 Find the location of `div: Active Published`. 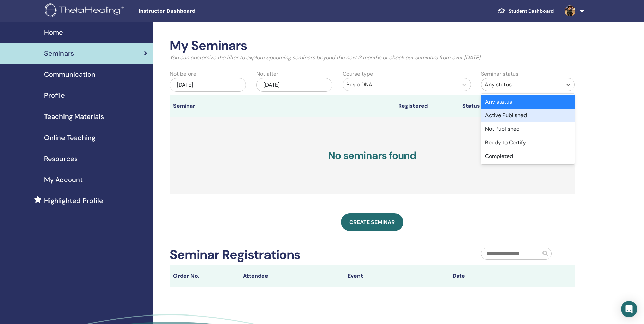

div: Active Published is located at coordinates (528, 115).